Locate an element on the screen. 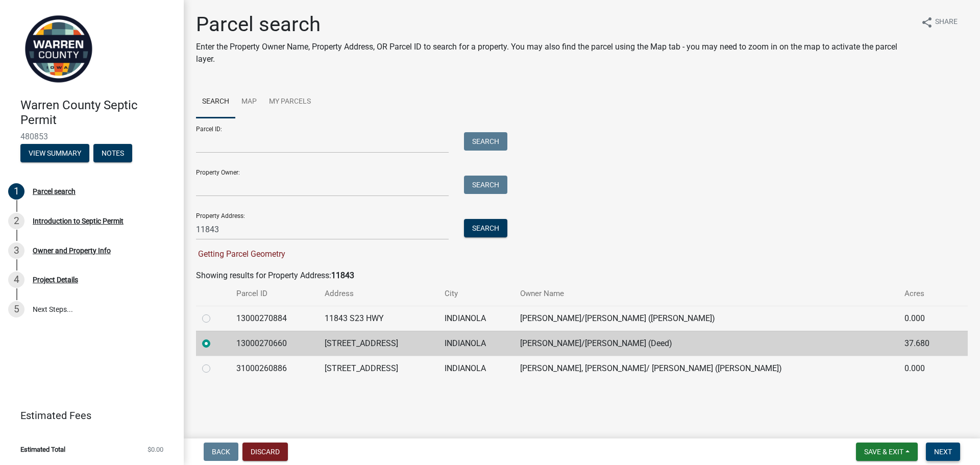 Image resolution: width=980 pixels, height=465 pixels. button: Back is located at coordinates (221, 451).